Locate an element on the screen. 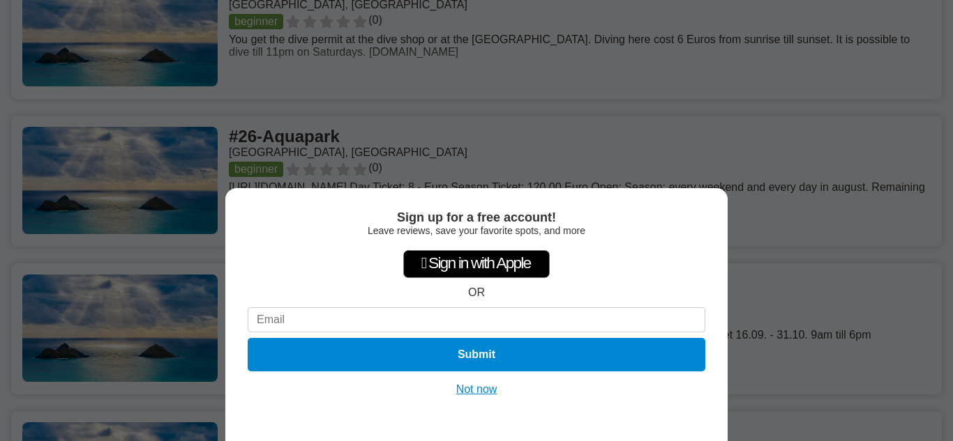 The image size is (953, 441). div: OR is located at coordinates (476, 293).